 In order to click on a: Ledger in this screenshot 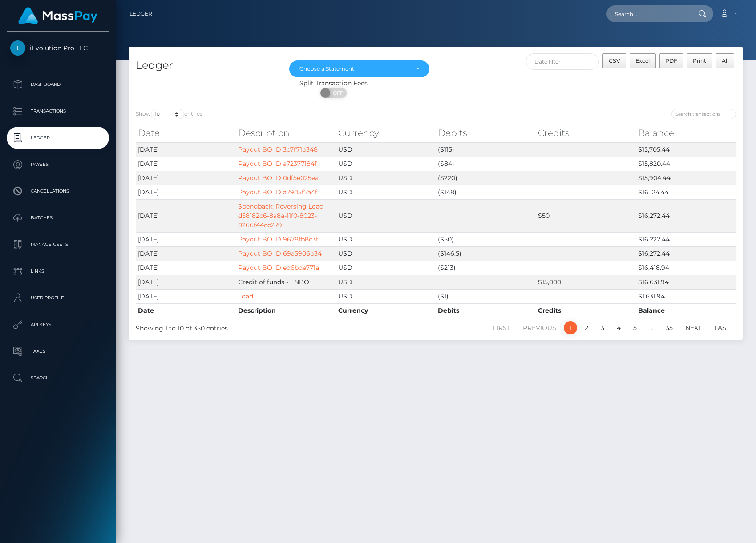, I will do `click(58, 138)`.